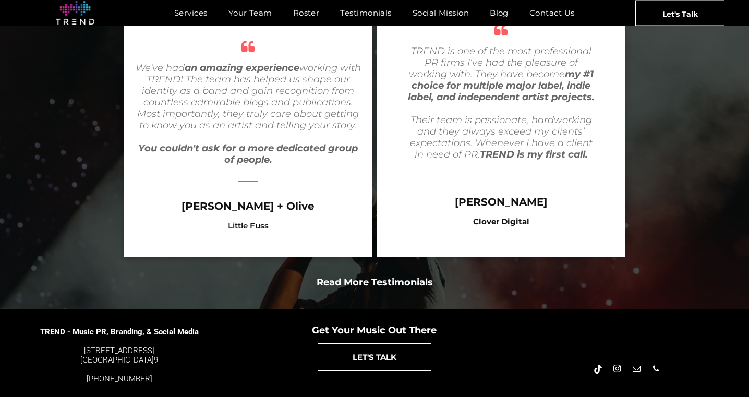  Describe the element at coordinates (375, 282) in the screenshot. I see `b: Read More Testimonials` at that location.